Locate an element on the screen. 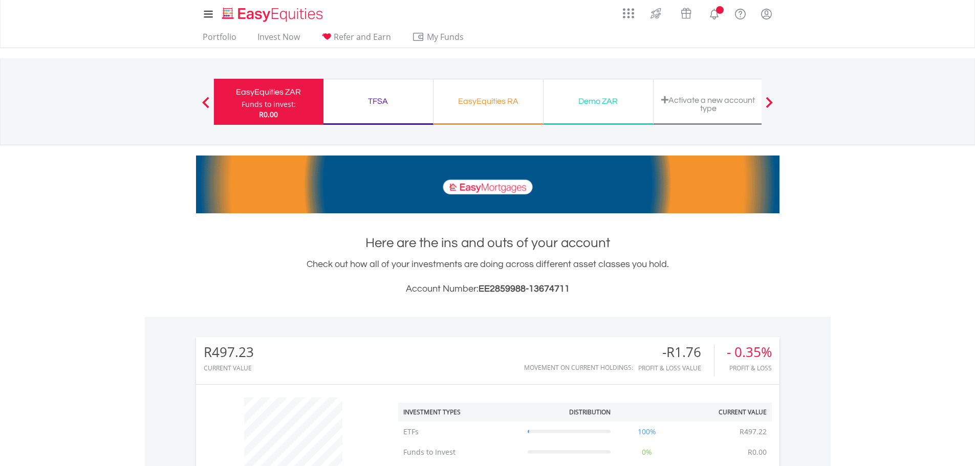 The image size is (975, 466). div: Profit & Loss Value is located at coordinates (676, 368).